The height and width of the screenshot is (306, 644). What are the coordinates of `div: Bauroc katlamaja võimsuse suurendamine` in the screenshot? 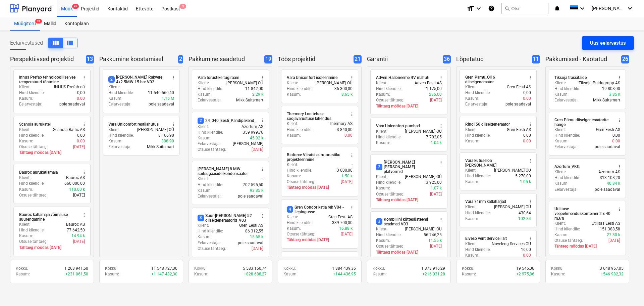 It's located at (48, 217).